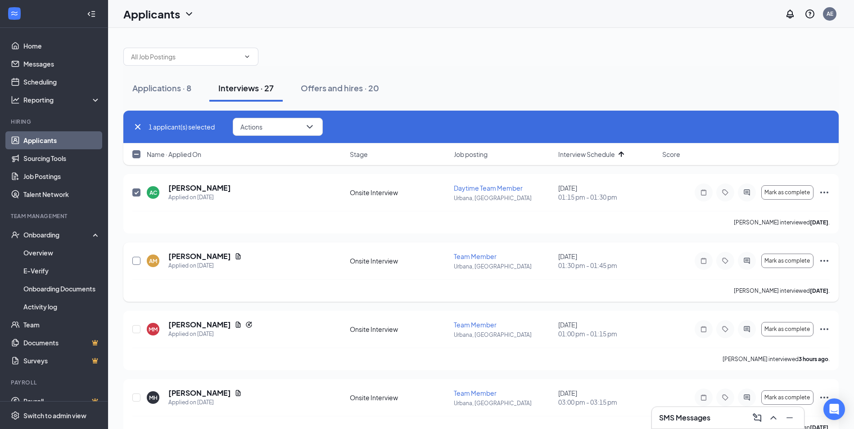 The width and height of the screenshot is (854, 429). Describe the element at coordinates (54, 216) in the screenshot. I see `div: Team Management` at that location.